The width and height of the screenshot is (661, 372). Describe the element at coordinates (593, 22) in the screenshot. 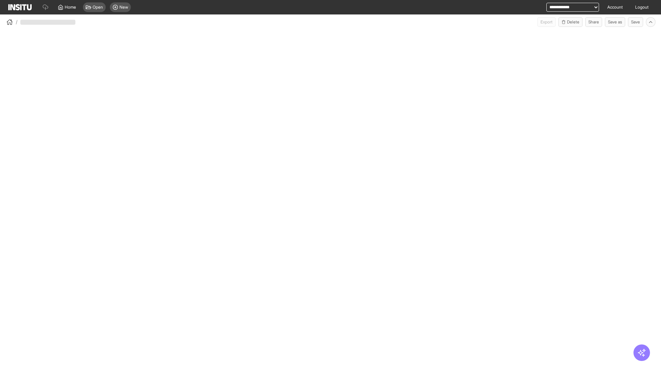

I see `button: Share` at that location.